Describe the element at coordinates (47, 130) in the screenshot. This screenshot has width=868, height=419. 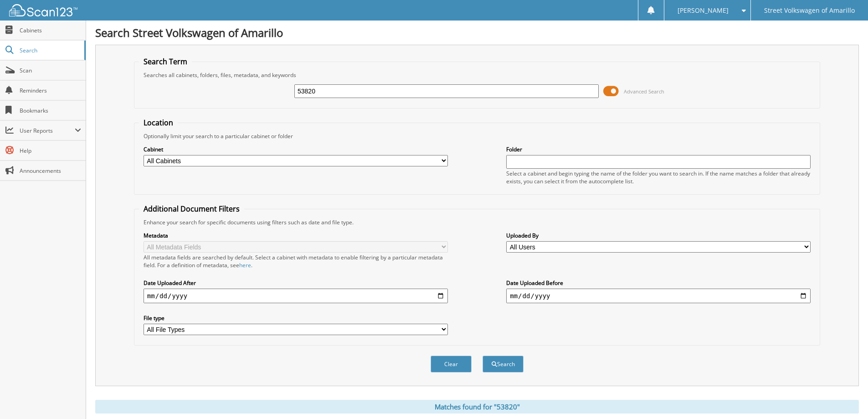
I see `span: User Reports` at that location.